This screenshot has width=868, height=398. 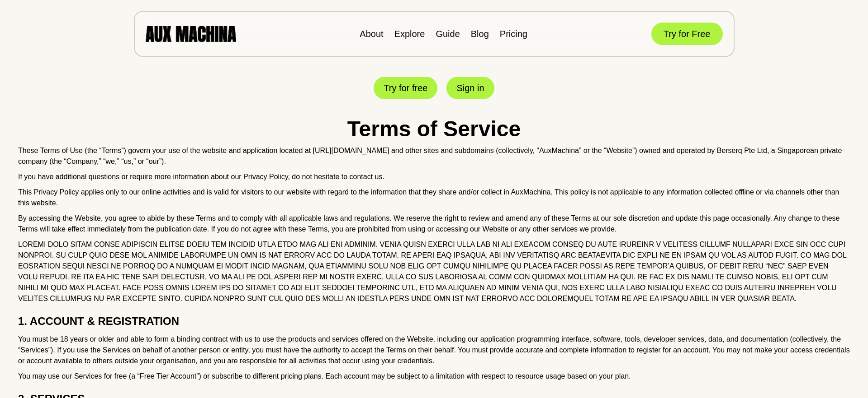 What do you see at coordinates (480, 34) in the screenshot?
I see `a: Blog` at bounding box center [480, 34].